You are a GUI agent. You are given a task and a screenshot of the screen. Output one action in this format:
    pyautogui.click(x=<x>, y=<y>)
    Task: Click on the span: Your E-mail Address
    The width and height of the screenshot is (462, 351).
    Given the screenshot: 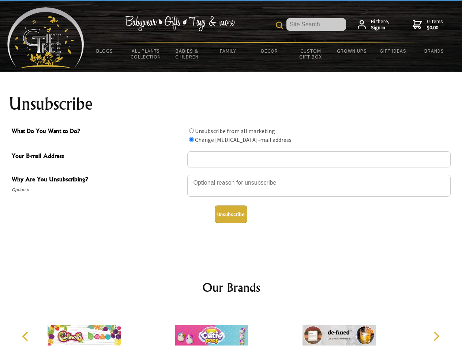 What is the action you would take?
    pyautogui.click(x=98, y=157)
    